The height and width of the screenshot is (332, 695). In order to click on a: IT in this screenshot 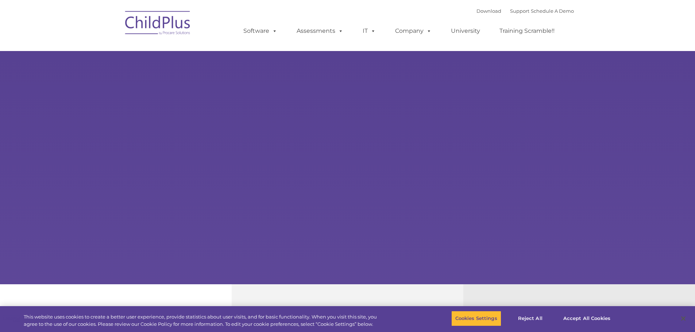, I will do `click(369, 31)`.